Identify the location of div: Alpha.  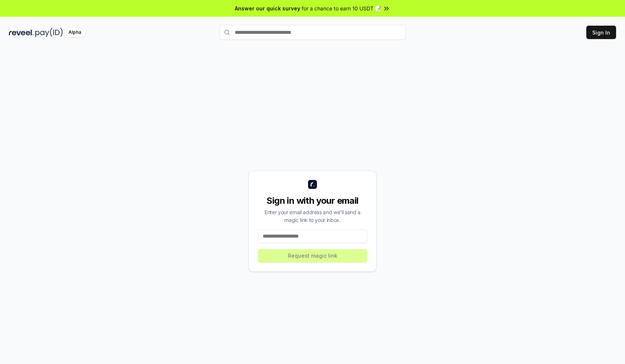
(75, 32).